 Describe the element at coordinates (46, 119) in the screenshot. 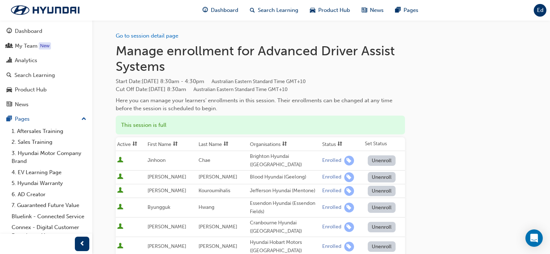

I see `button: Pages` at that location.